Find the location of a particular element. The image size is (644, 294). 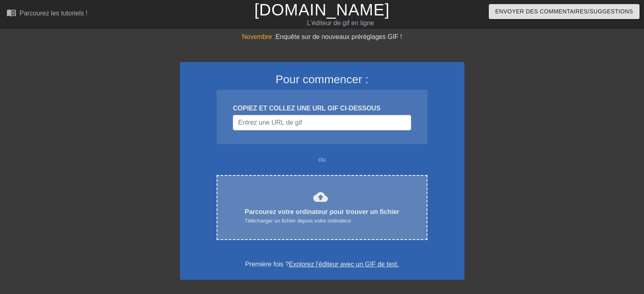

font: Explorez l'éditeur avec un GIF de test. is located at coordinates (344, 264).